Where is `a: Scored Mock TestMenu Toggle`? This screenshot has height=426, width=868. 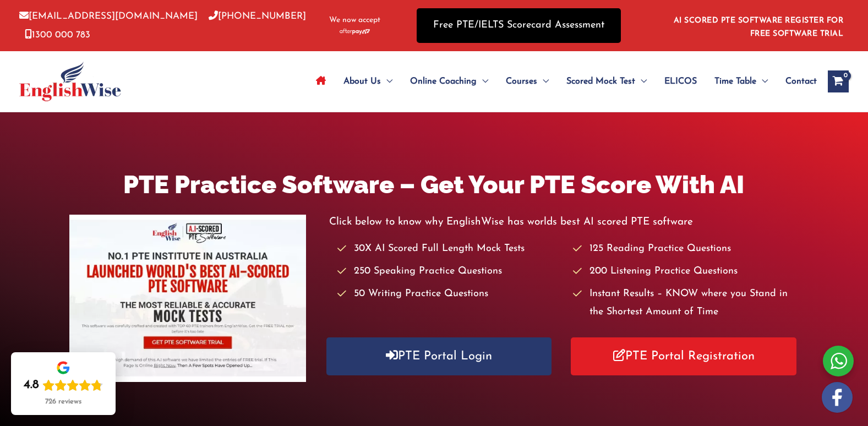
a: Scored Mock TestMenu Toggle is located at coordinates (607, 82).